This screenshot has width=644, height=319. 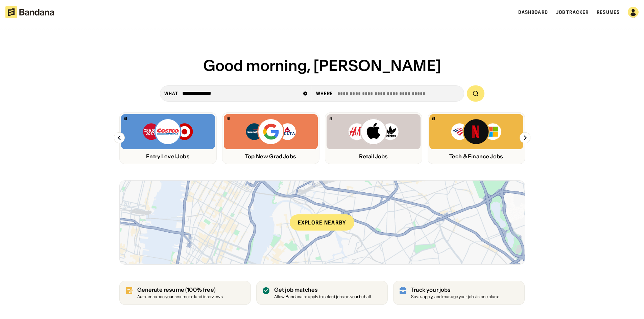 I want to click on a: Bandana logoBank of America, Netflix, Microsoft logosTech & Finance Jobs, so click(x=476, y=138).